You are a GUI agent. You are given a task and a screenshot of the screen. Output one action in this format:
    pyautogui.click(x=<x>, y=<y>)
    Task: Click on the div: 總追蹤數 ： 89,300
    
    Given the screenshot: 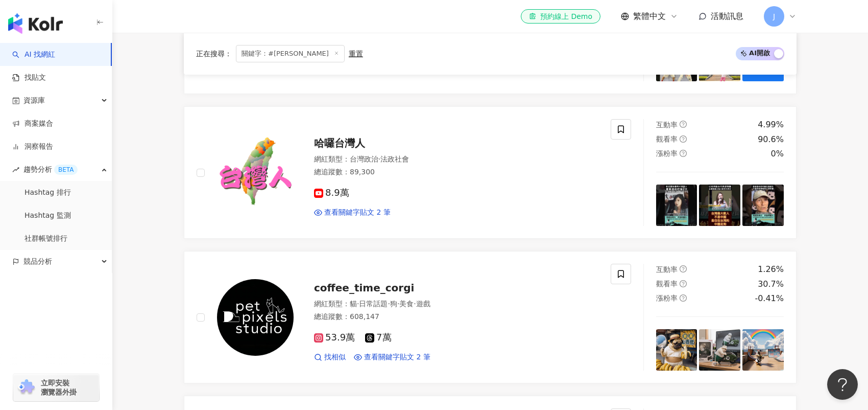 What is the action you would take?
    pyautogui.click(x=456, y=172)
    